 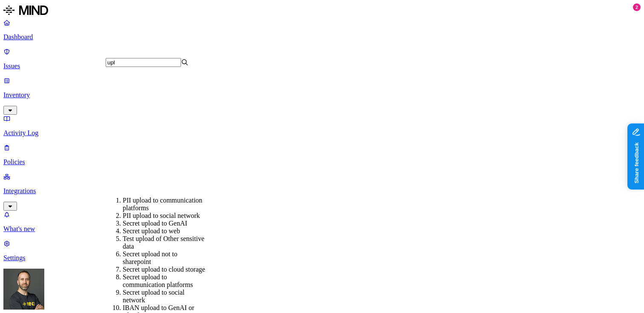 What do you see at coordinates (322, 95) in the screenshot?
I see `p: Inventory` at bounding box center [322, 95].